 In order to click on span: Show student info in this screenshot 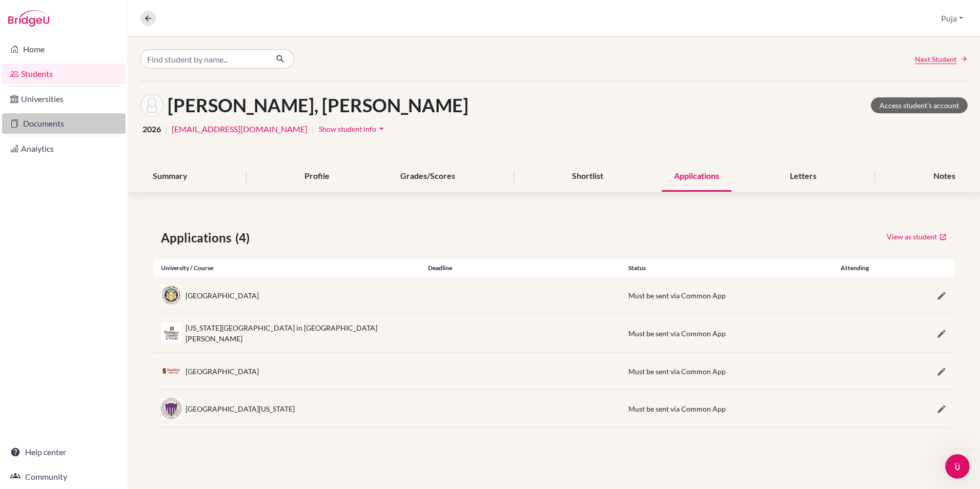, I will do `click(347, 129)`.